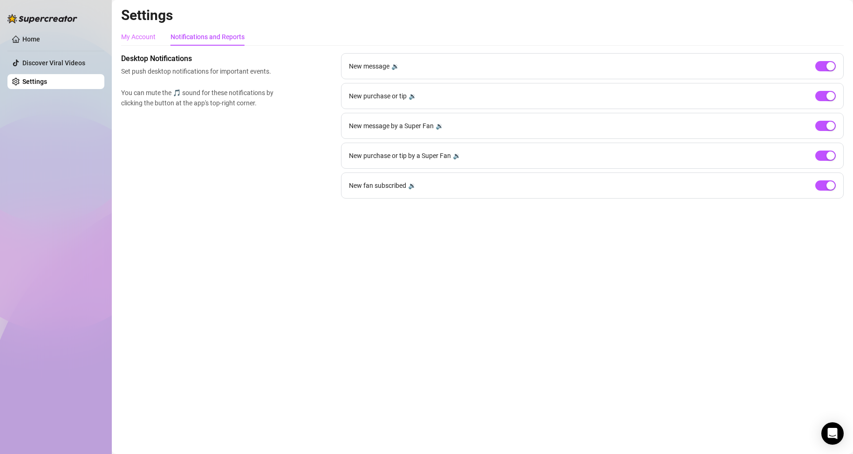  Describe the element at coordinates (31, 39) in the screenshot. I see `a: Home` at that location.